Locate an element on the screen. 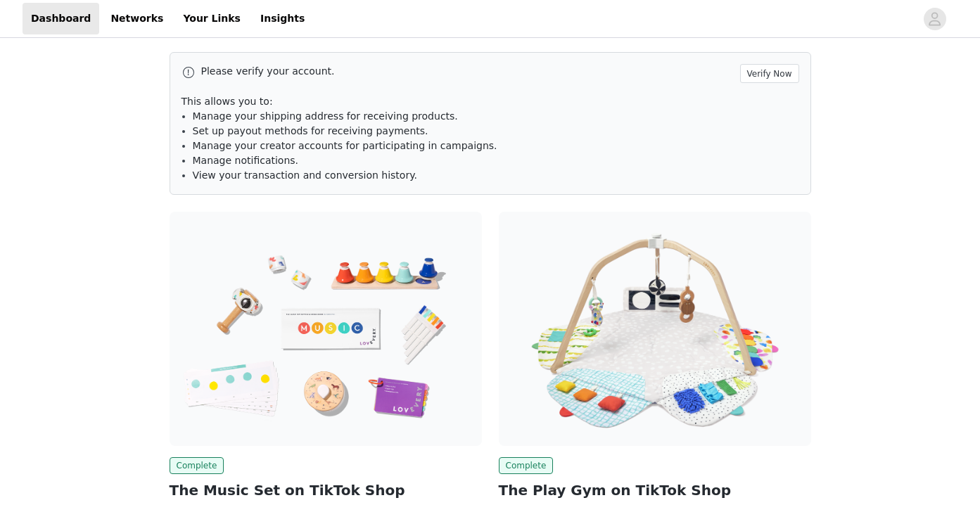  span: Manage notifications. is located at coordinates (245, 160).